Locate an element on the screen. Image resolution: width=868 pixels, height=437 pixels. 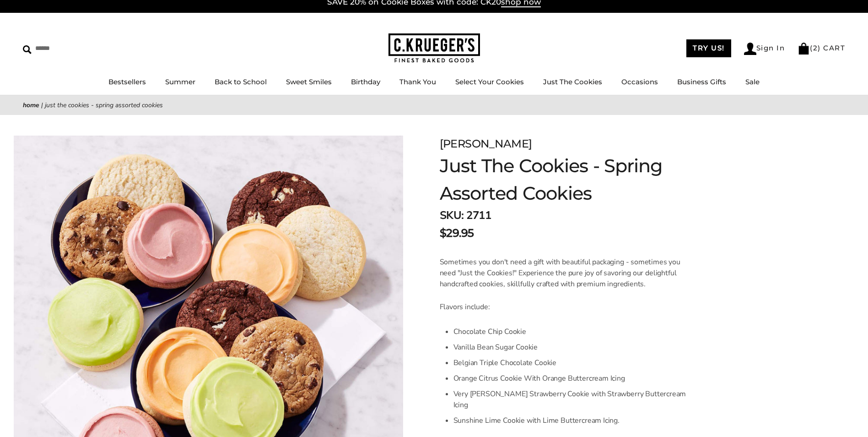
h1: Just The Cookies - Spring Assorted Cookies is located at coordinates (586, 180).